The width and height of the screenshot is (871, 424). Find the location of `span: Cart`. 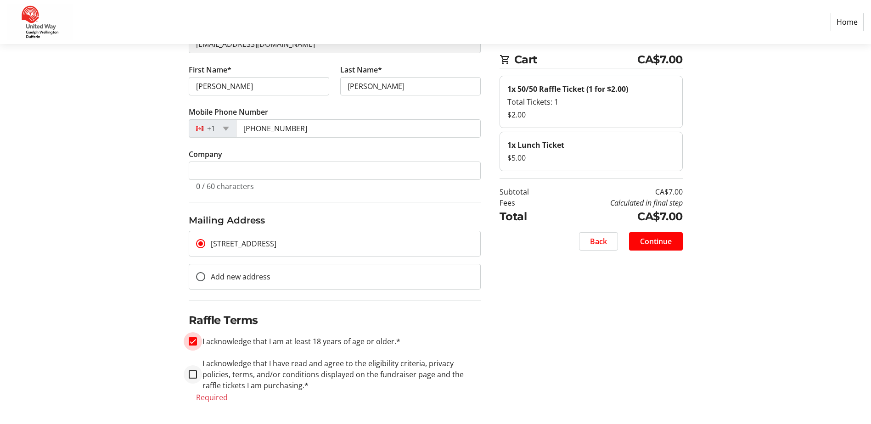

span: Cart is located at coordinates (576, 60).